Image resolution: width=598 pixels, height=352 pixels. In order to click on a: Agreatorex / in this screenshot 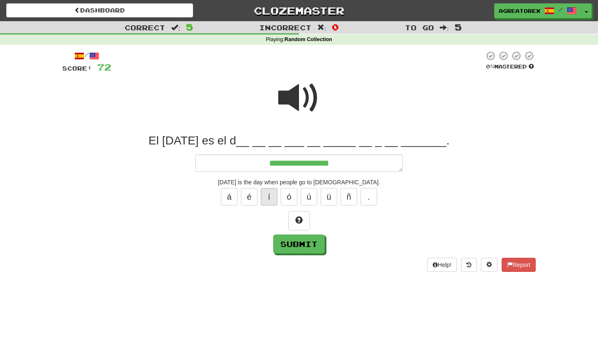, I will do `click(537, 11)`.